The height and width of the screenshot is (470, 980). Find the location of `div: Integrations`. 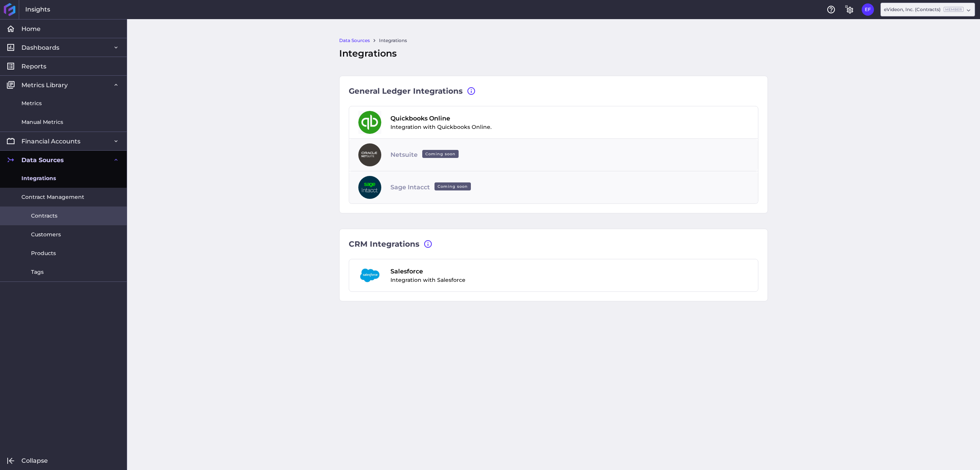

div: Integrations is located at coordinates (554, 54).